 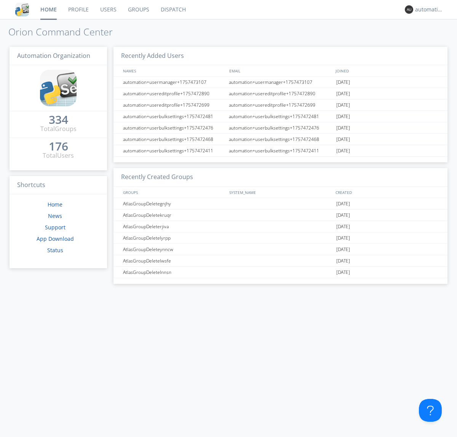 What do you see at coordinates (55, 215) in the screenshot?
I see `a: News` at bounding box center [55, 215].